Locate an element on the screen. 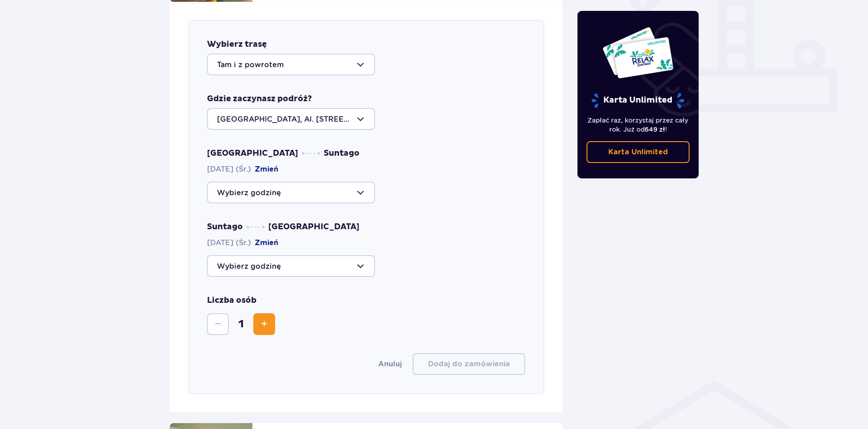 This screenshot has height=429, width=868. span: 1 is located at coordinates (241, 324).